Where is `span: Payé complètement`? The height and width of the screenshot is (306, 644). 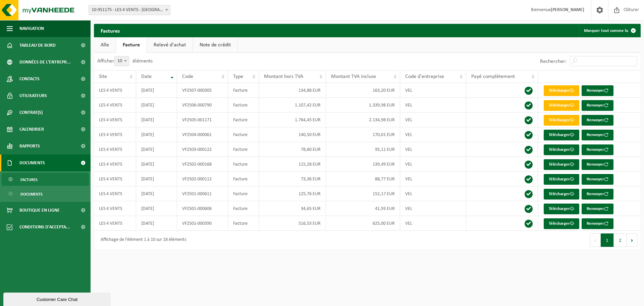
span: Payé complètement is located at coordinates (493, 77).